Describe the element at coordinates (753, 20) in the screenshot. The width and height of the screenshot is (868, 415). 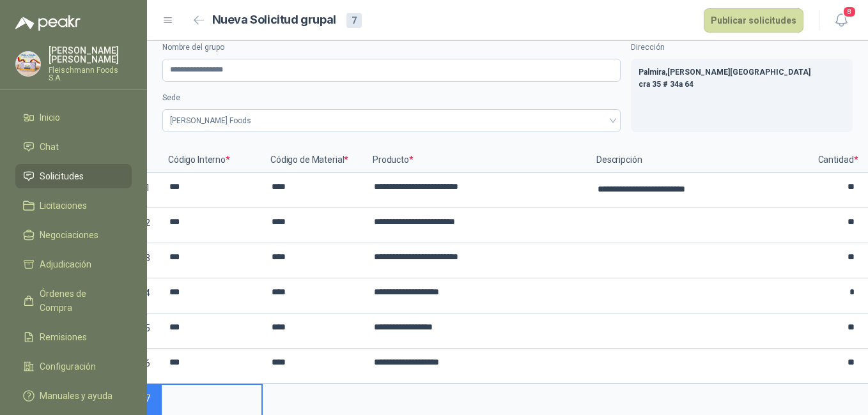
I see `button: Publicar solicitudes` at that location.